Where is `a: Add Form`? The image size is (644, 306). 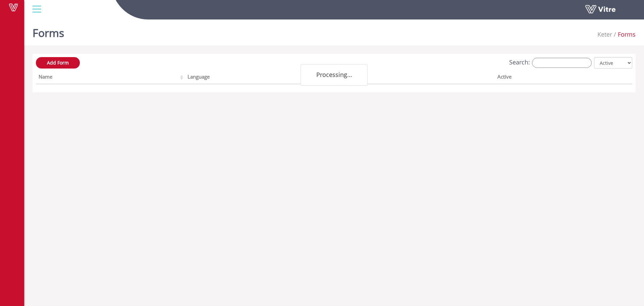 a: Add Form is located at coordinates (58, 63).